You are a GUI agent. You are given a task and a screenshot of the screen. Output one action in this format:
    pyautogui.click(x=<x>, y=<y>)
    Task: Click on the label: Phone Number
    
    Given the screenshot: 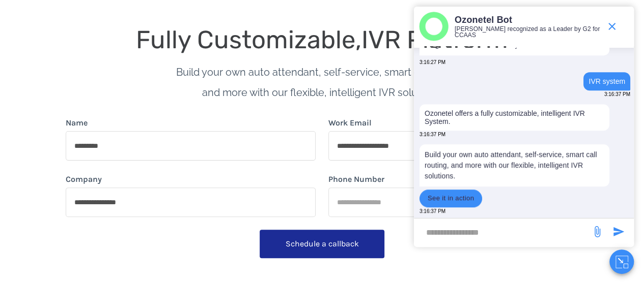 What is the action you would take?
    pyautogui.click(x=356, y=180)
    